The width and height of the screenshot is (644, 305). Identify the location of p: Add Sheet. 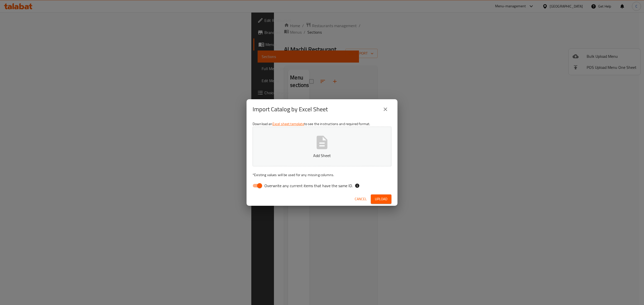
(322, 156).